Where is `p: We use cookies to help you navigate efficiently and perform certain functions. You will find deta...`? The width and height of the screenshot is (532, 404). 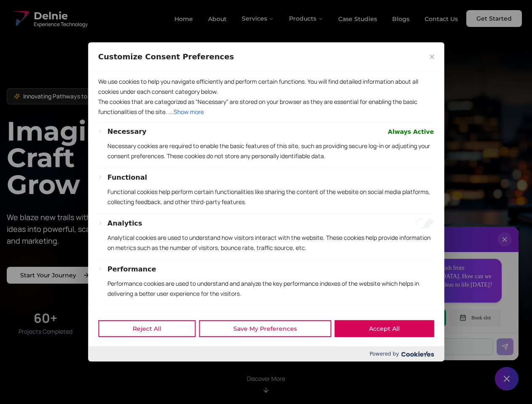 p: We use cookies to help you navigate efficiently and perform certain functions. You will find deta... is located at coordinates (266, 86).